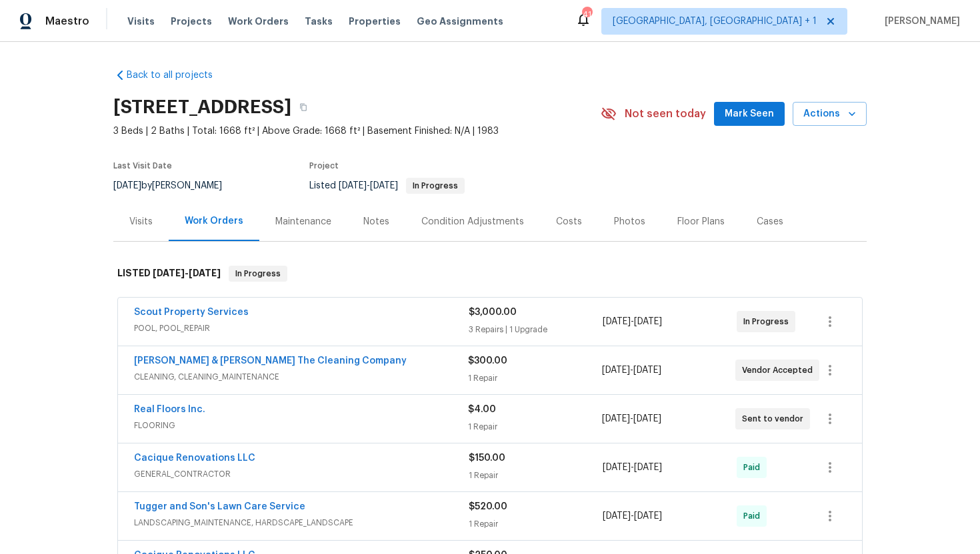 Image resolution: width=980 pixels, height=554 pixels. I want to click on span: Sent to vendor, so click(775, 419).